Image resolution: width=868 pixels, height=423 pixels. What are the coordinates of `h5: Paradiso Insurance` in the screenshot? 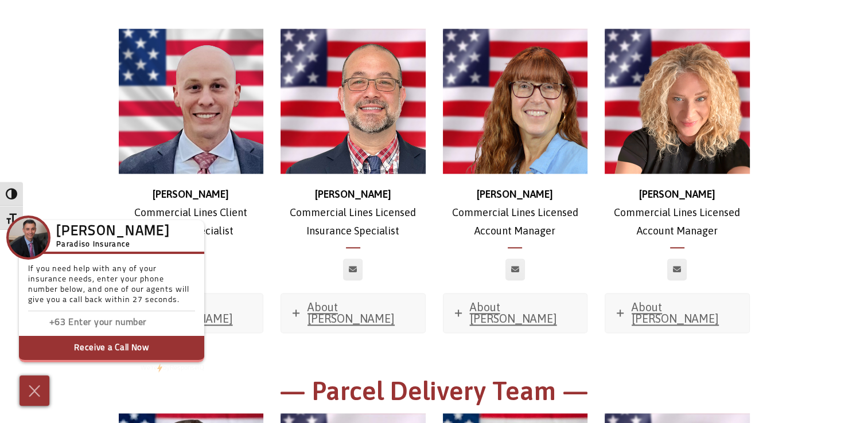 It's located at (113, 245).